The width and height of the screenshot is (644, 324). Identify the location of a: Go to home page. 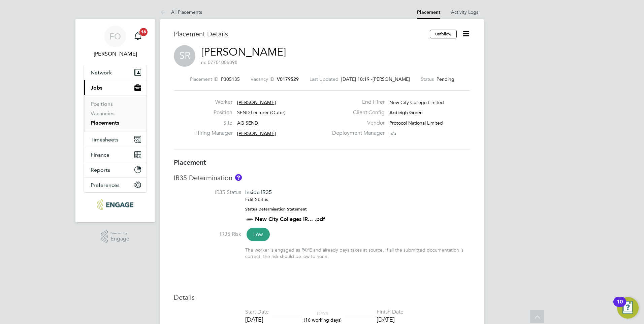
(115, 205).